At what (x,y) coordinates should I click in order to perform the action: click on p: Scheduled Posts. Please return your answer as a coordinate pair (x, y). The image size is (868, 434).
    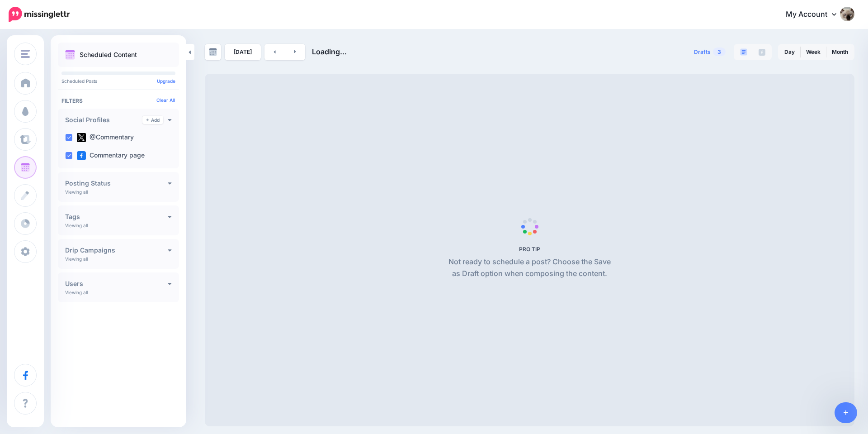
    Looking at the image, I should click on (118, 81).